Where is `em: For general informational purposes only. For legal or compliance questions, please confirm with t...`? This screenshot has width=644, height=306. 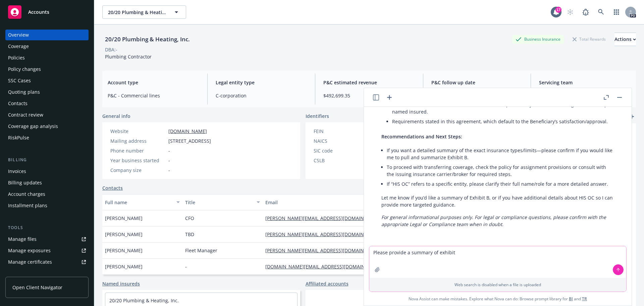
em: For general informational purposes only. For legal or compliance questions, please confirm with t... is located at coordinates (494, 221).